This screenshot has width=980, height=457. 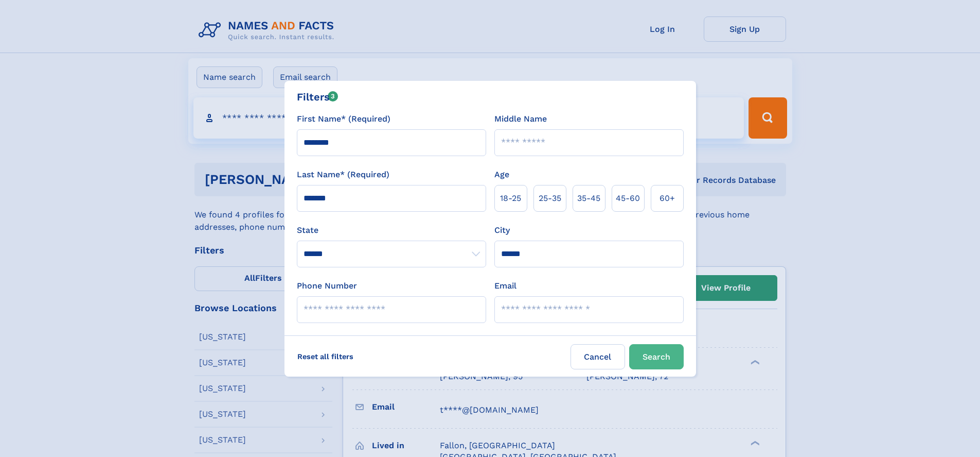 I want to click on span: 60+, so click(x=667, y=198).